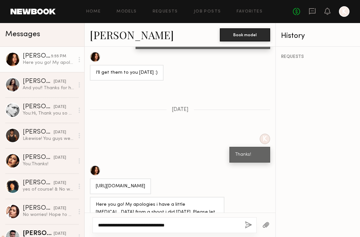  What do you see at coordinates (23, 34) in the screenshot?
I see `span: Messages` at bounding box center [23, 34].